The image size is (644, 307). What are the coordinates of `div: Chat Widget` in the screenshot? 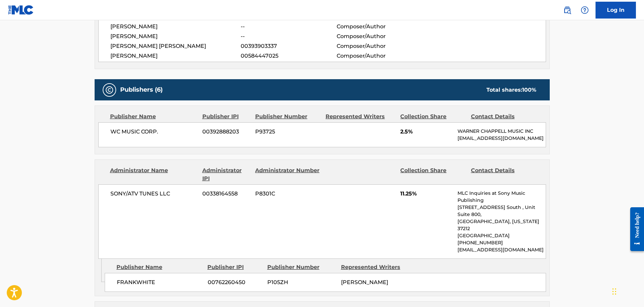 It's located at (627, 291).